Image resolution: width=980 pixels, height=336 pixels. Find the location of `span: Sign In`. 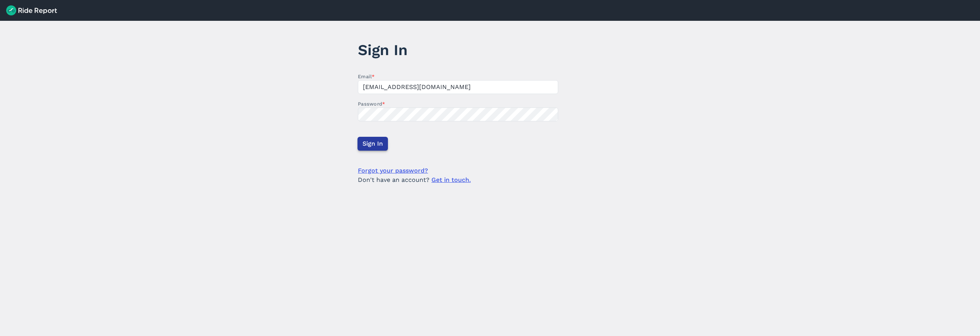

span: Sign In is located at coordinates (373, 144).